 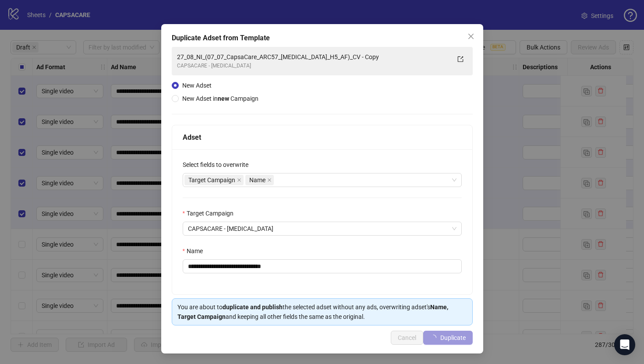 What do you see at coordinates (460, 59) in the screenshot?
I see `span: export` at bounding box center [460, 59].